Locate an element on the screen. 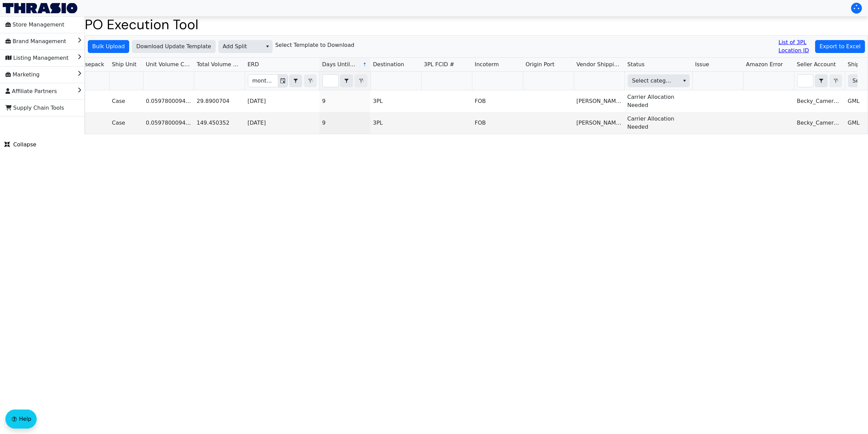  span: Export to Excel is located at coordinates (840, 46).